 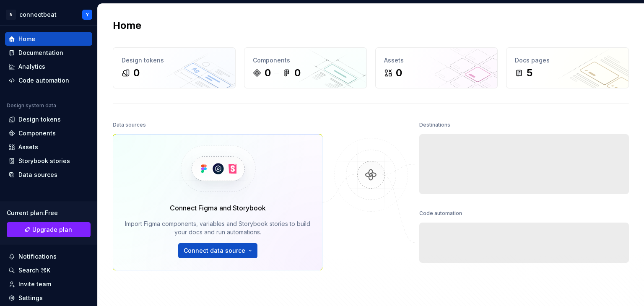 I want to click on div: Current plan : Free, so click(x=49, y=213).